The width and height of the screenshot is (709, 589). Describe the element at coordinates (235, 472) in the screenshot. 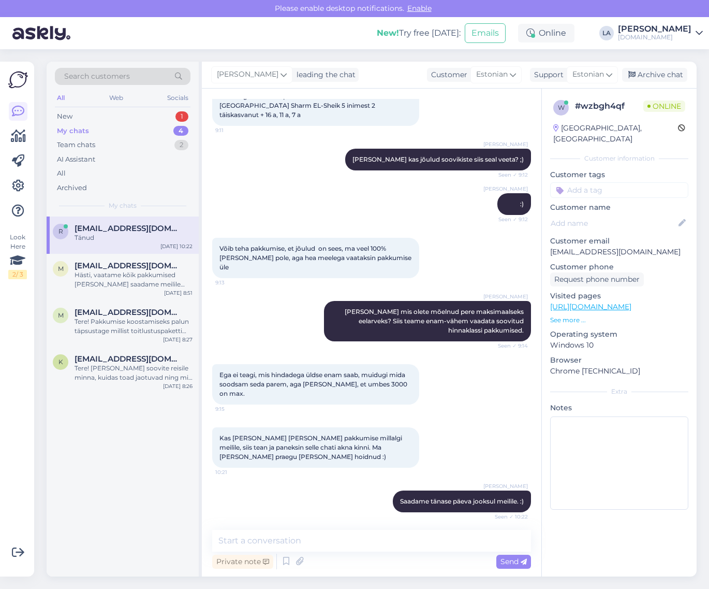

I see `span: 10:21` at that location.